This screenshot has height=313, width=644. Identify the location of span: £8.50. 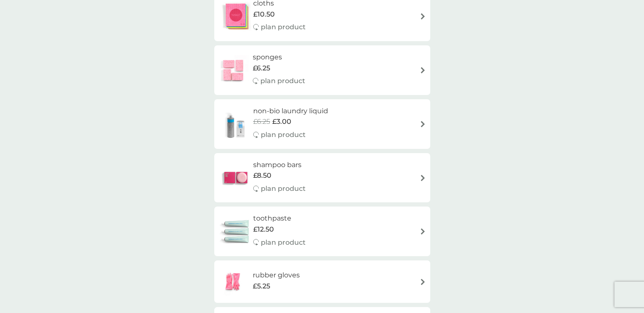
(262, 175).